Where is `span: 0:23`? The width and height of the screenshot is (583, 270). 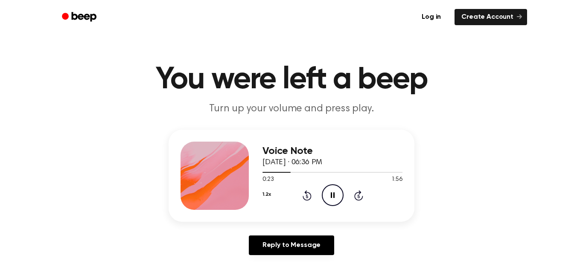 span: 0:23 is located at coordinates (268, 180).